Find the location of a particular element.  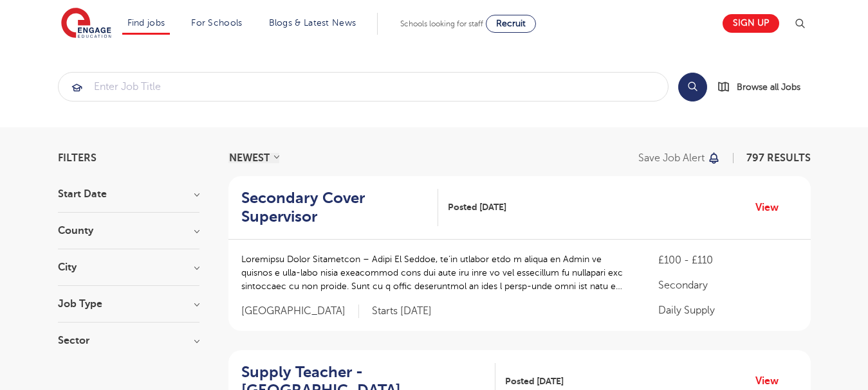

div: Submit is located at coordinates (363, 87).